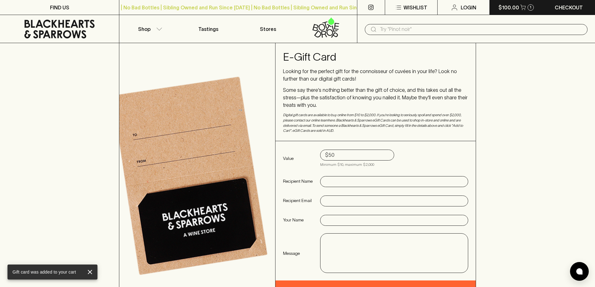  I want to click on img: bubble-icon, so click(579, 271).